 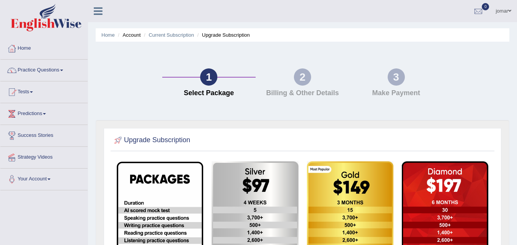 I want to click on h4: Make Payment, so click(x=396, y=93).